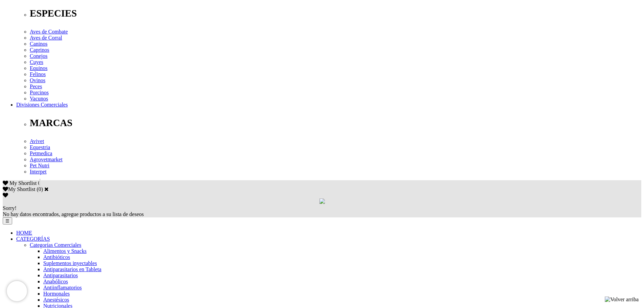 This screenshot has width=644, height=308. I want to click on a: Petmedica, so click(41, 153).